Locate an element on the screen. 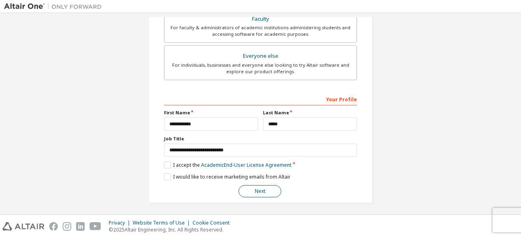  img: youtube.svg is located at coordinates (95, 227).